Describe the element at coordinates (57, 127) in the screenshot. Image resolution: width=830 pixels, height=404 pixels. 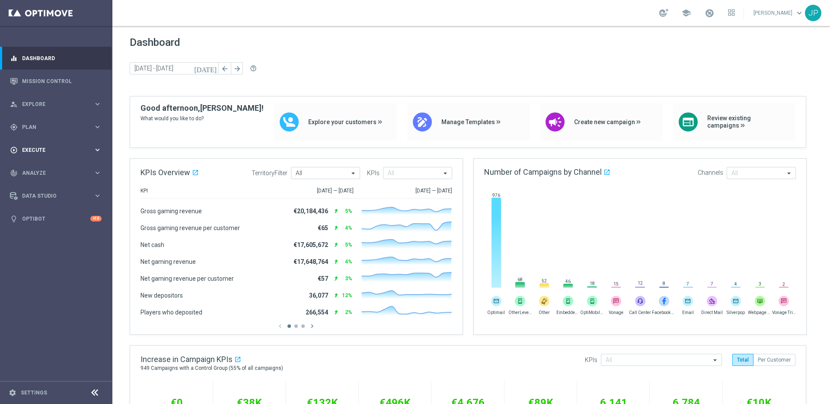
I see `span: Plan` at that location.